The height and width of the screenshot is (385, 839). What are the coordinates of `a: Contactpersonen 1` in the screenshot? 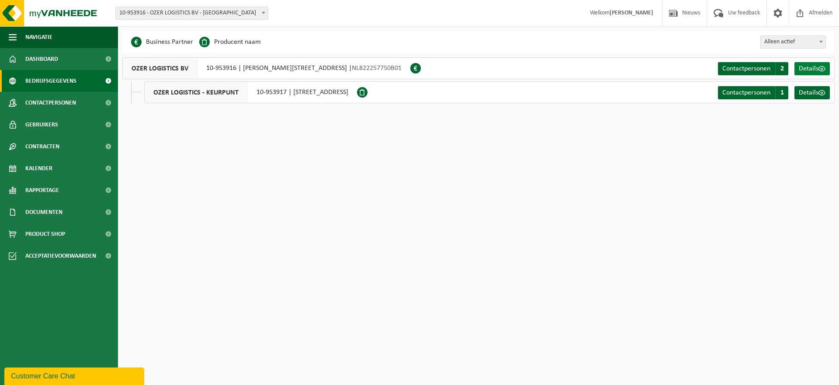 It's located at (753, 93).